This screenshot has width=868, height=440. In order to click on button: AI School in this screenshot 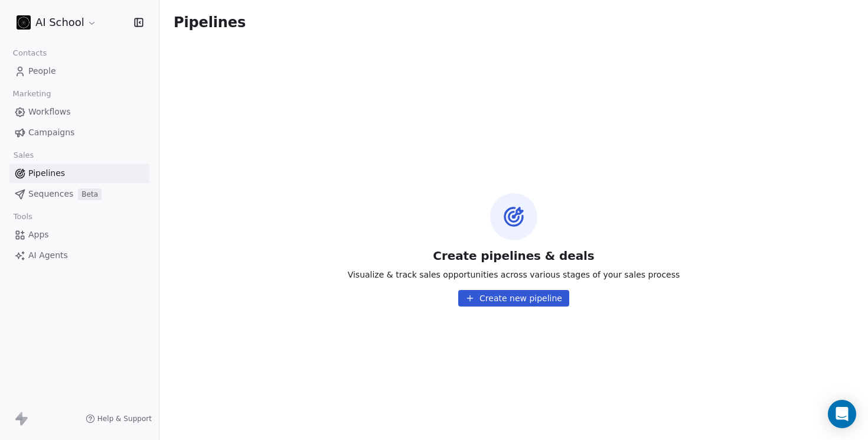, I will do `click(57, 22)`.